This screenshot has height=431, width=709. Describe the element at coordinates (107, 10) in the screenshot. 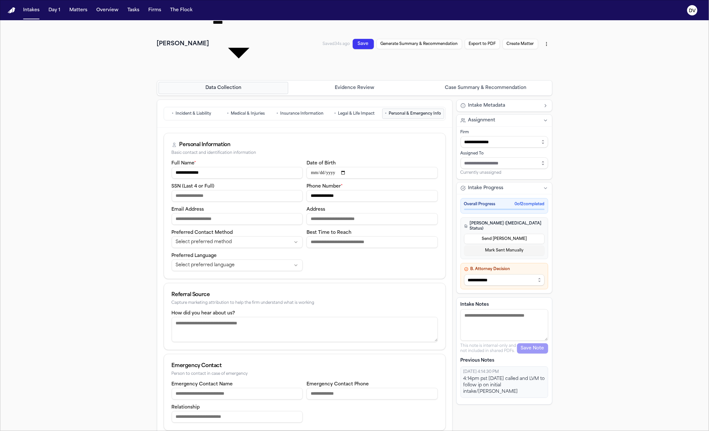

I see `a: Overview` at that location.